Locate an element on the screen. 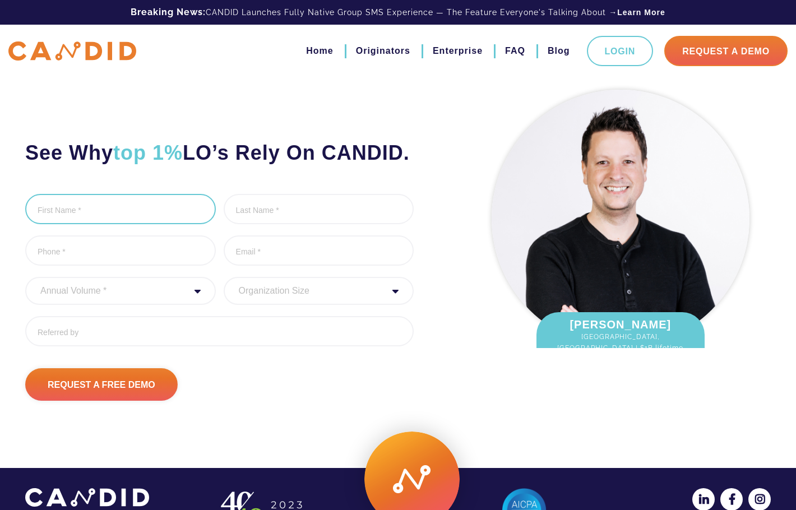 This screenshot has height=510, width=796. a: Learn More is located at coordinates (641, 12).